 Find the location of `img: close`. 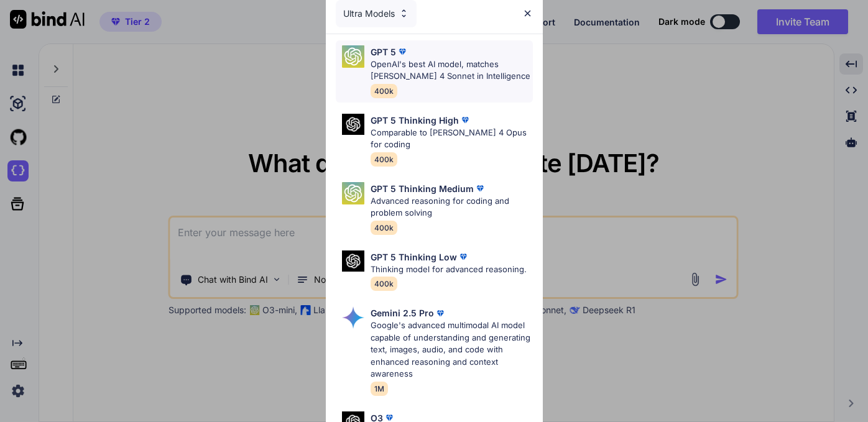

img: close is located at coordinates (527, 13).